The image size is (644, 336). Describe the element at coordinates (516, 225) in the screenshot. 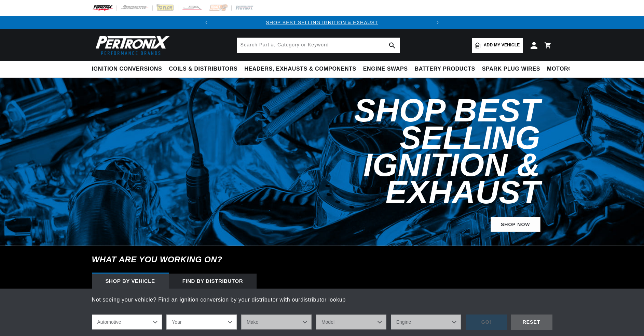

I see `a: SHOP NOW` at that location.